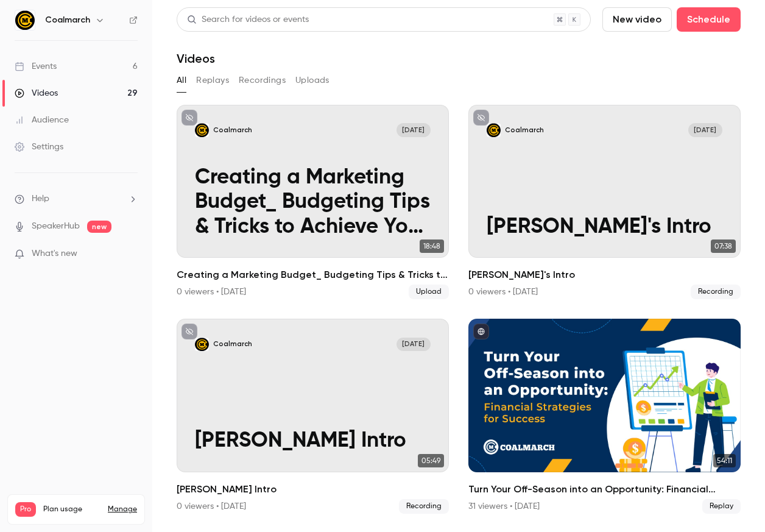  I want to click on a: Creating a Marketing Budget_ Budgeting Tips & Tricks to Achieve Your Business GoalsCoalmarch[DATE..., so click(312, 202).